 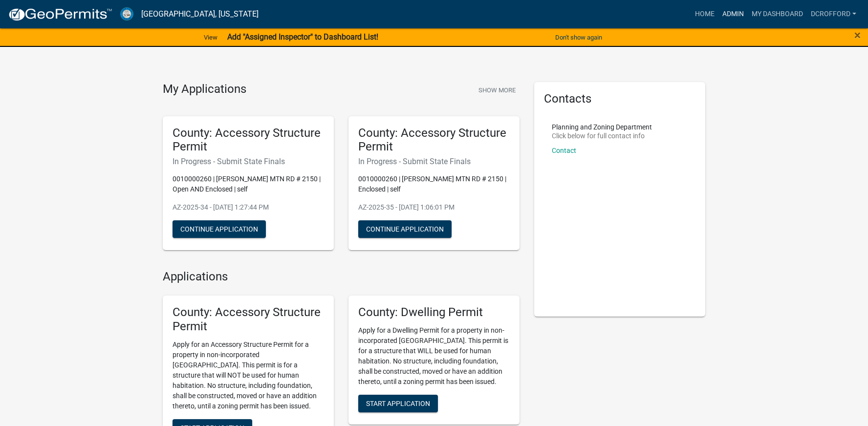 I want to click on button: Start Application, so click(x=398, y=404).